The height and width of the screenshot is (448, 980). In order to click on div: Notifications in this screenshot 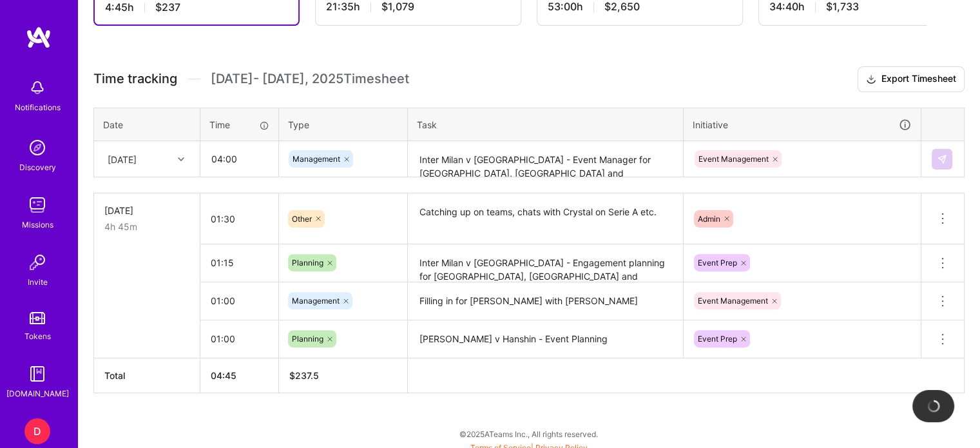, I will do `click(38, 107)`.